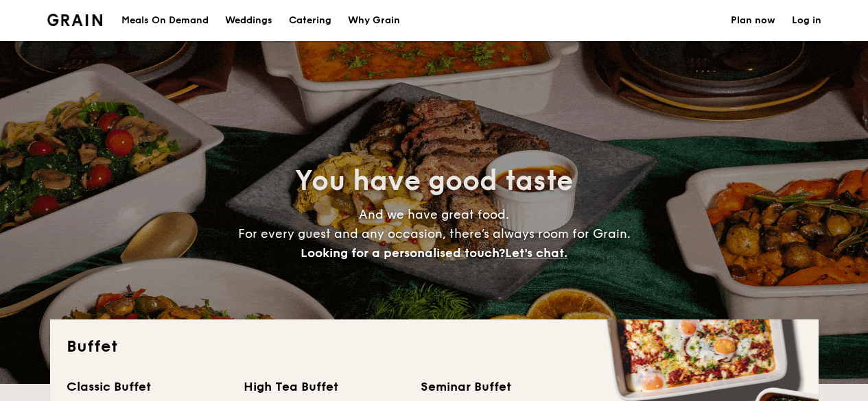 Image resolution: width=868 pixels, height=401 pixels. What do you see at coordinates (75, 20) in the screenshot?
I see `img: Grain` at bounding box center [75, 20].